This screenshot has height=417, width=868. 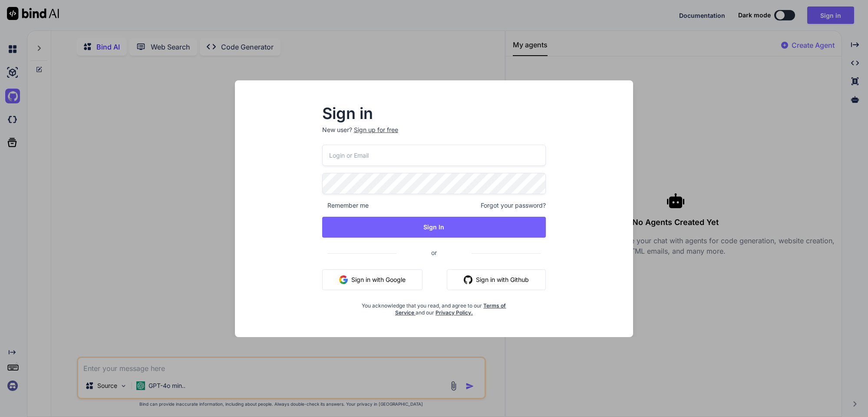 What do you see at coordinates (469, 280) in the screenshot?
I see `img: github` at bounding box center [469, 280].